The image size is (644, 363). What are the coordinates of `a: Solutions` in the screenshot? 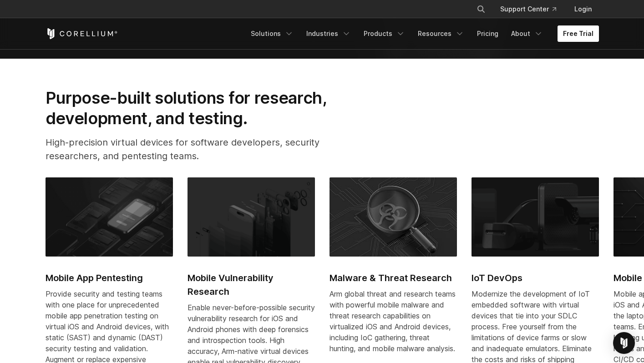 It's located at (272, 34).